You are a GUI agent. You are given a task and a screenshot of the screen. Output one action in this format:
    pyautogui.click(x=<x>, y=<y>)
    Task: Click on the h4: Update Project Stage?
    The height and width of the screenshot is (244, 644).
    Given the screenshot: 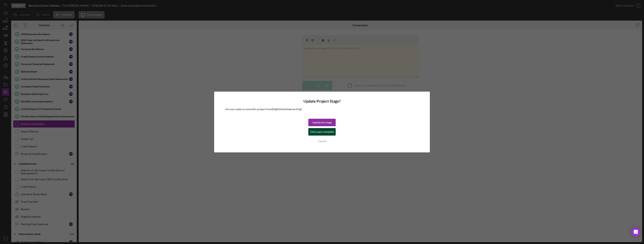 What is the action you would take?
    pyautogui.click(x=322, y=101)
    